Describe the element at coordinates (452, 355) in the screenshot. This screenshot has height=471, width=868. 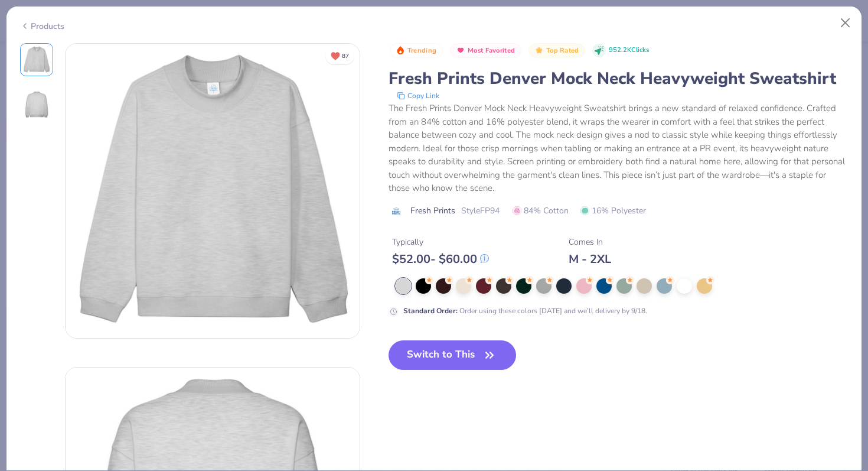
I see `button: Switch to This` at that location.